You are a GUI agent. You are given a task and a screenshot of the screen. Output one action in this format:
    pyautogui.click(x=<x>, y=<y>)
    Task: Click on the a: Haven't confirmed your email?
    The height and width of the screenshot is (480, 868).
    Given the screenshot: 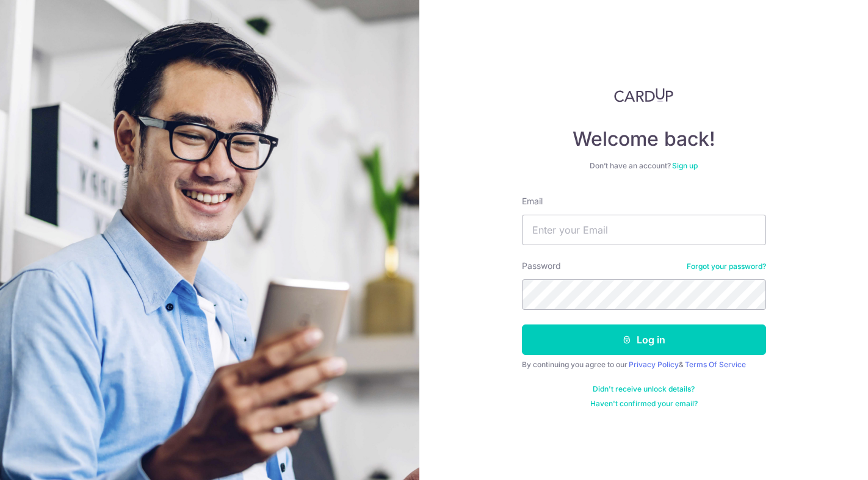 What is the action you would take?
    pyautogui.click(x=644, y=404)
    